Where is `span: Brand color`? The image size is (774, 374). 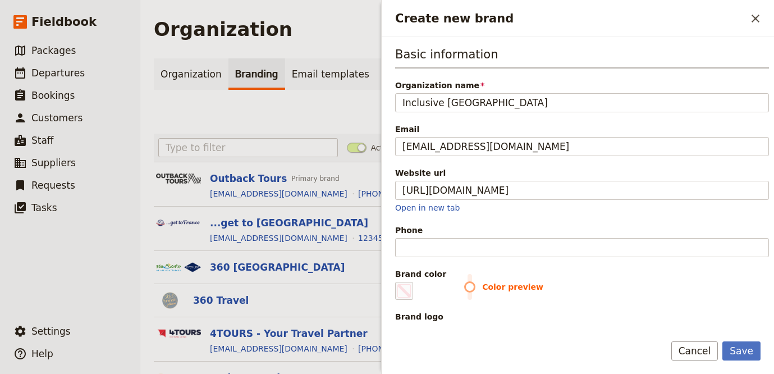
span: Brand color is located at coordinates (421, 274).